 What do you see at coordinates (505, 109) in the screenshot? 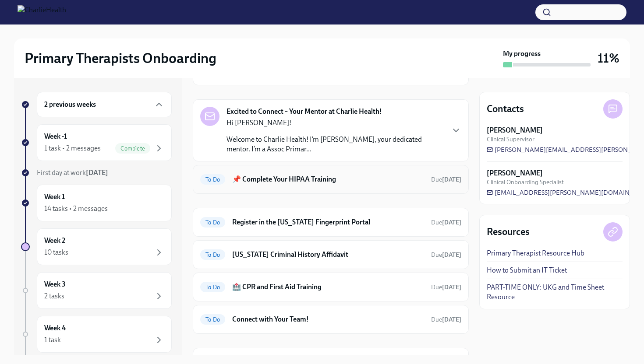
I see `h4: Contacts` at bounding box center [505, 109].